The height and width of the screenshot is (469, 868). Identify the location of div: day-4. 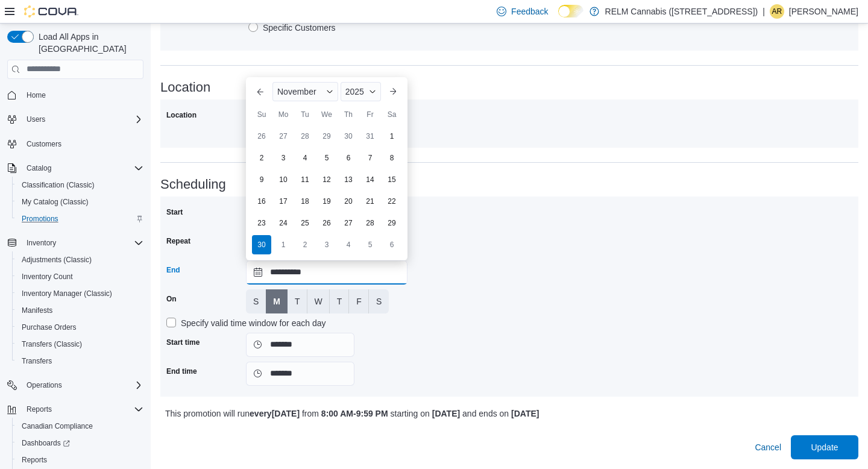
(348, 245).